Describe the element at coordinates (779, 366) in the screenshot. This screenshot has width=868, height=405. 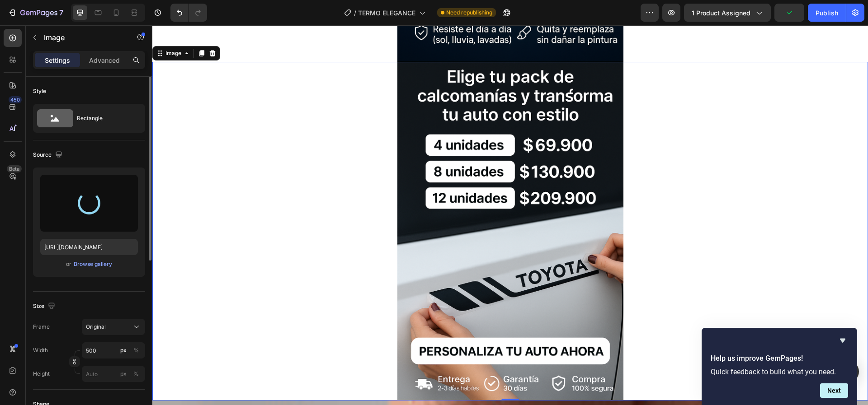
I see `div: Help us improve GemPages!` at that location.